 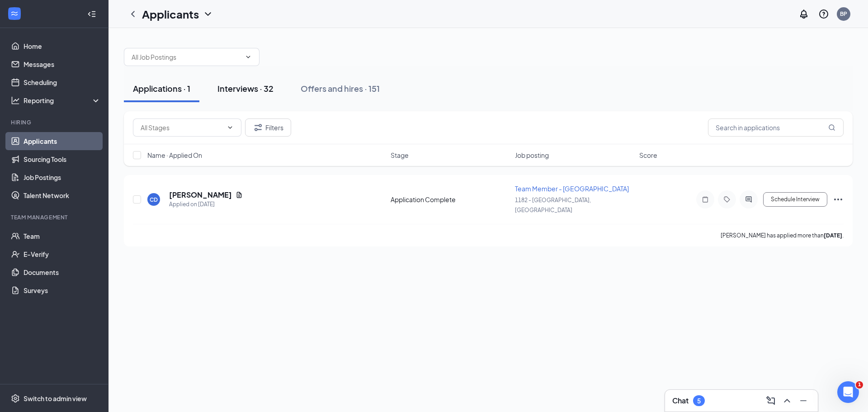 What do you see at coordinates (62, 290) in the screenshot?
I see `a: Surveys` at bounding box center [62, 290].